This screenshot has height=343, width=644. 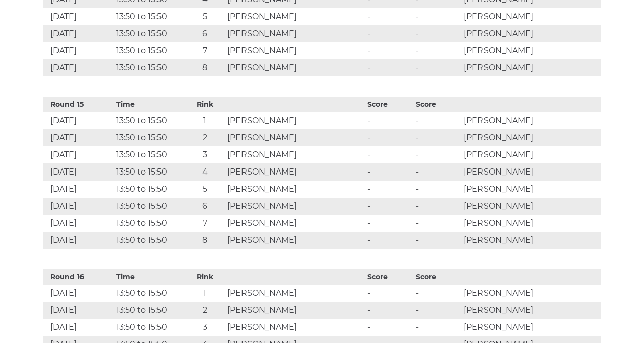 What do you see at coordinates (78, 277) in the screenshot?
I see `th: Round 16` at bounding box center [78, 277].